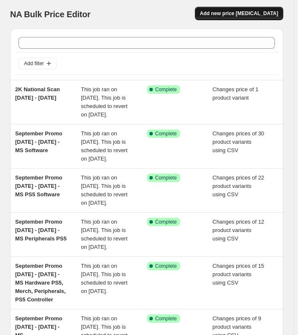  What do you see at coordinates (235, 93) in the screenshot?
I see `span: Changes price of 1 product variant` at bounding box center [235, 93].